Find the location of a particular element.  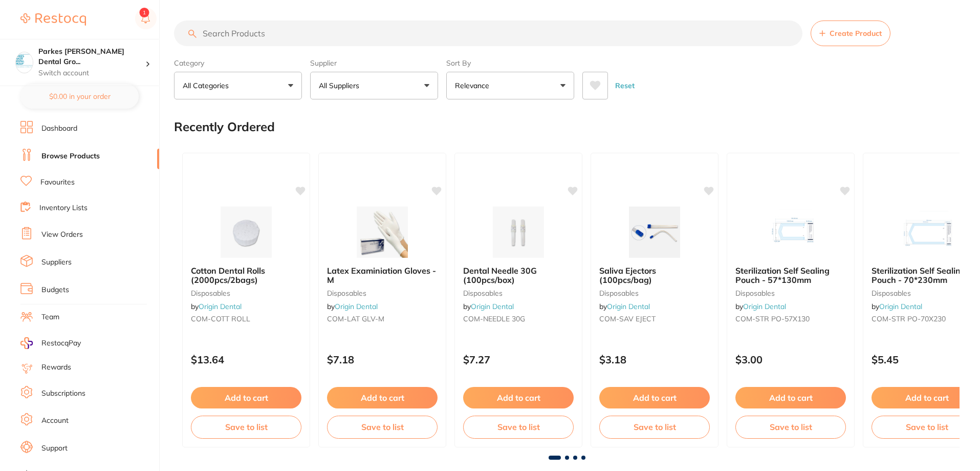

a: Rewards is located at coordinates (56, 367).